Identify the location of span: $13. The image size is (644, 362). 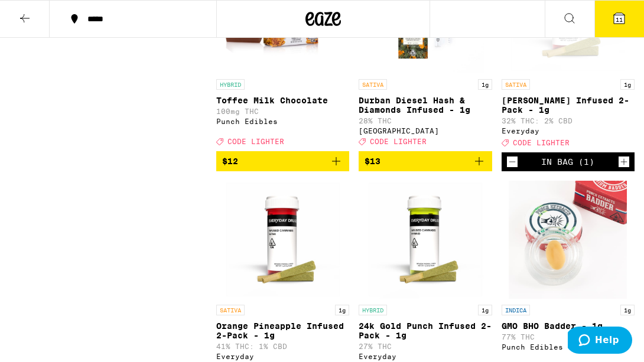
(372, 161).